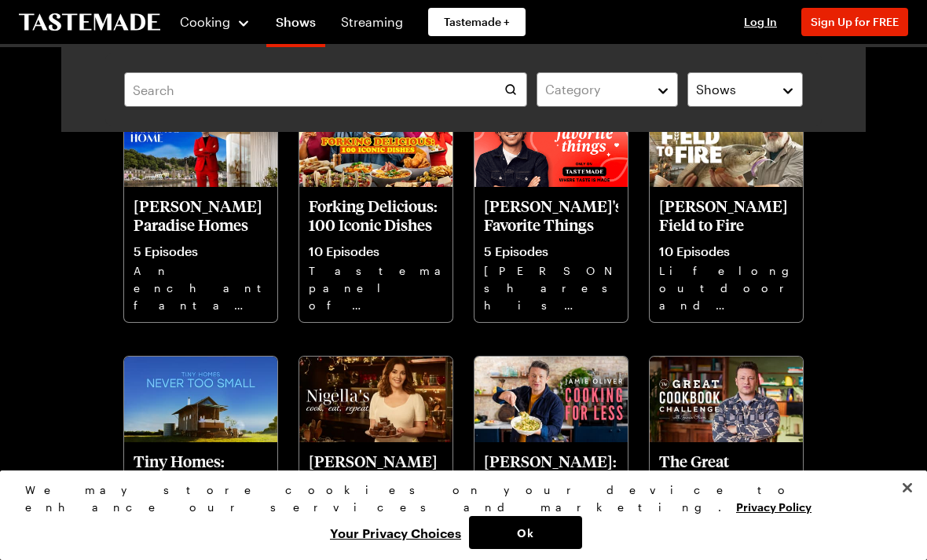  I want to click on img: Andrew Zimmern's Field to Fire, so click(726, 144).